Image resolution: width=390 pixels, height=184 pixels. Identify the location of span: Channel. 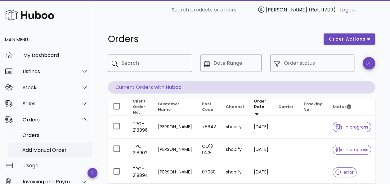
(235, 107).